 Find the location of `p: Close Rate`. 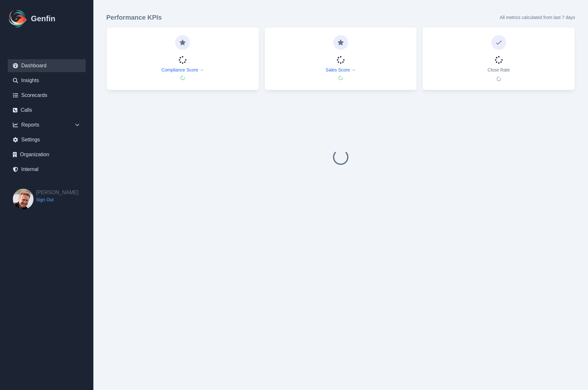

p: Close Rate is located at coordinates (499, 70).